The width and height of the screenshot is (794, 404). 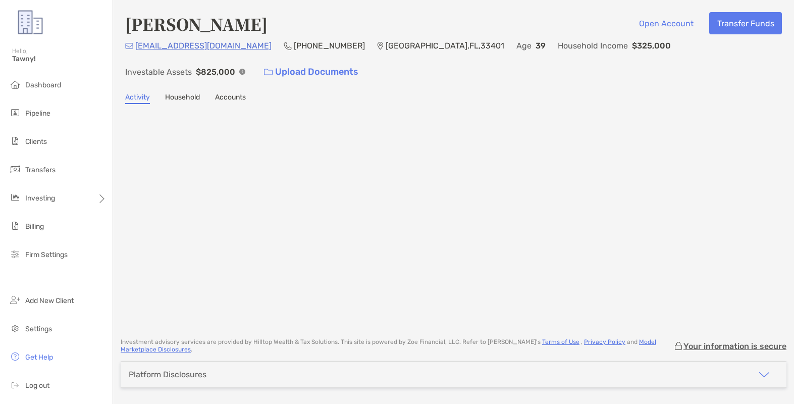 What do you see at coordinates (15, 300) in the screenshot?
I see `img: add_new_client icon` at bounding box center [15, 300].